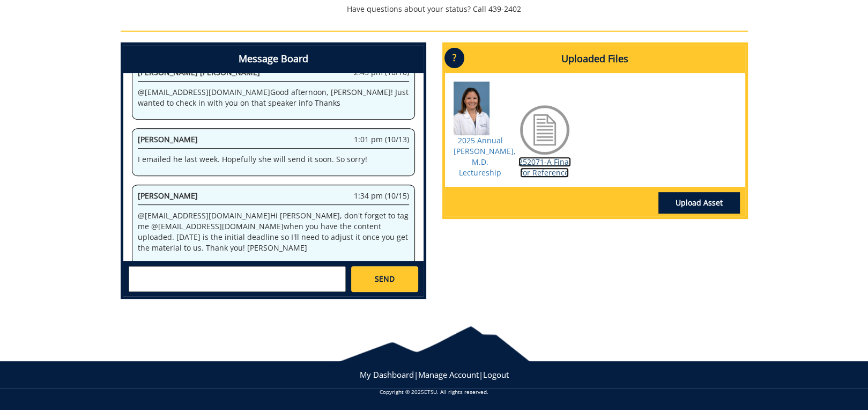  Describe the element at coordinates (273, 59) in the screenshot. I see `h4: Message Board` at that location.